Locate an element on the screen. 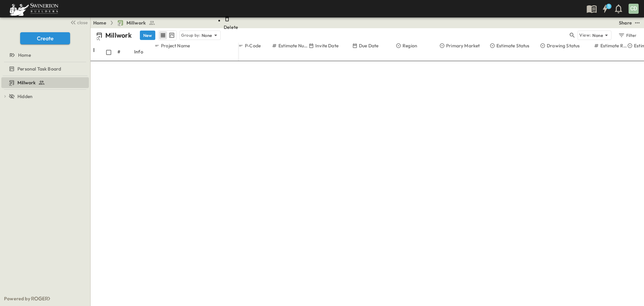  h6: 1 is located at coordinates (609, 7).